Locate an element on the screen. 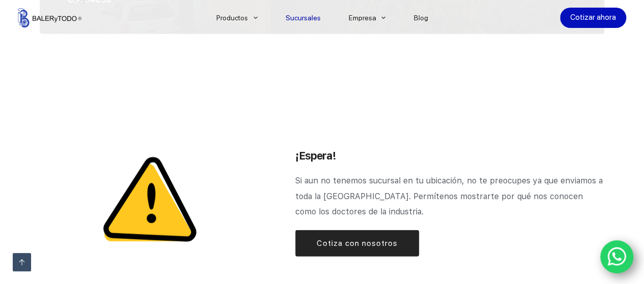  a: Cotizar ahora is located at coordinates (593, 18).